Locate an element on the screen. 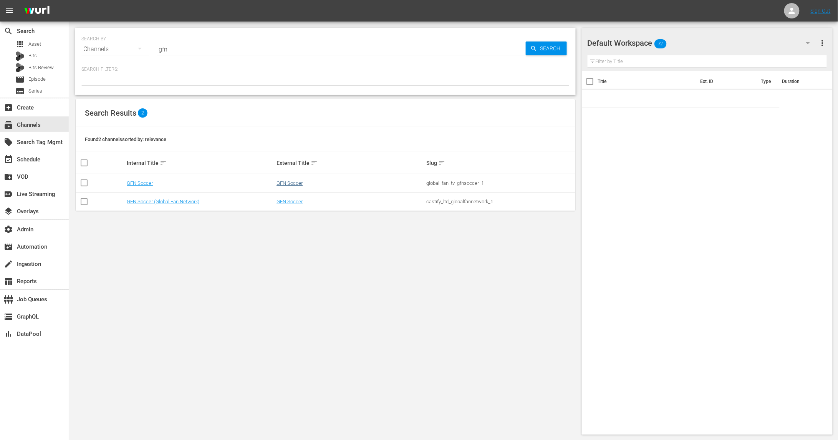  span: DataPool is located at coordinates (8, 334).